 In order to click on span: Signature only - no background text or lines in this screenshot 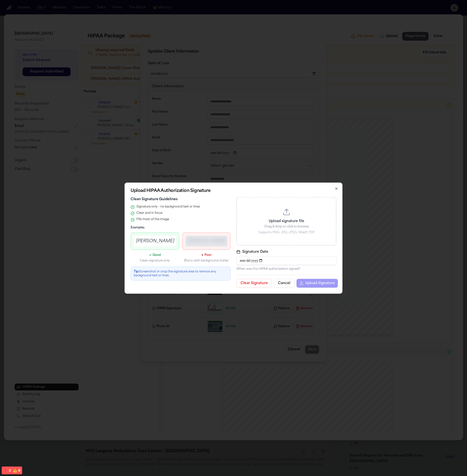, I will do `click(168, 206)`.